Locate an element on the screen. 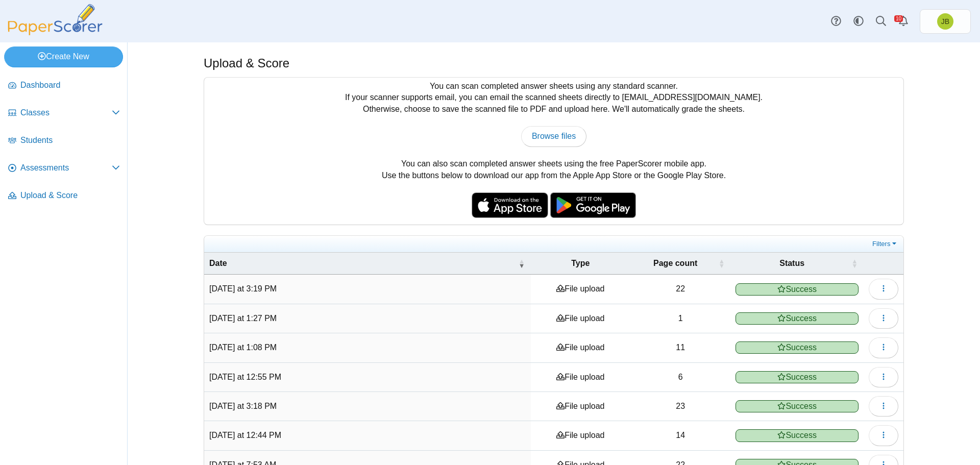 This screenshot has height=465, width=980. div: You can scan completed answer sheets using any standard scanner. If your scanner supports email, ... is located at coordinates (554, 152).